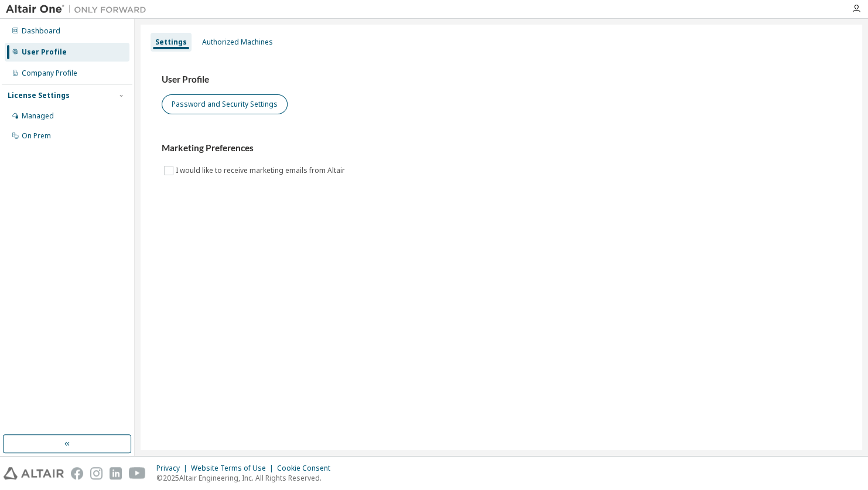 This screenshot has height=490, width=868. What do you see at coordinates (174, 468) in the screenshot?
I see `div: Privacy` at bounding box center [174, 468].